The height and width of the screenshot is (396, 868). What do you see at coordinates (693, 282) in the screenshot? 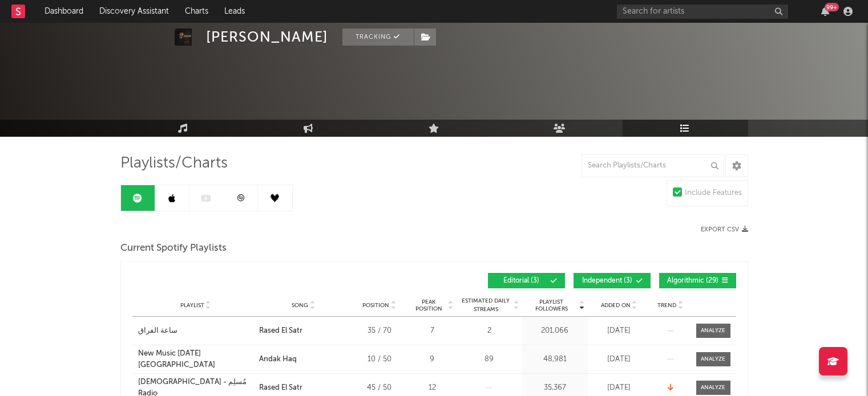
I see `span: Algorithmic ( 29 )` at bounding box center [693, 282].